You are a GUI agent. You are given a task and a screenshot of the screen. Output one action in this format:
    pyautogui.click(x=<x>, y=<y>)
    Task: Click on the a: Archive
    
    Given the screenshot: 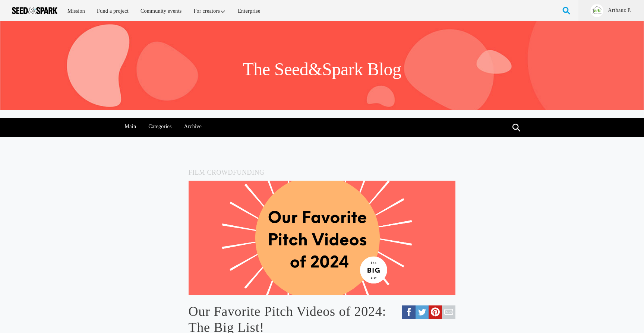 What is the action you would take?
    pyautogui.click(x=192, y=126)
    